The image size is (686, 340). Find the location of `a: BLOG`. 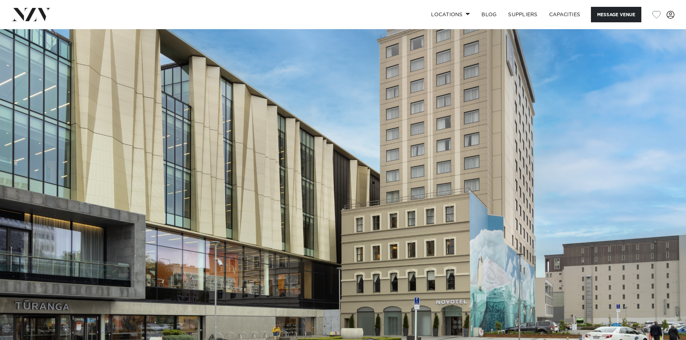

a: BLOG is located at coordinates (489, 14).